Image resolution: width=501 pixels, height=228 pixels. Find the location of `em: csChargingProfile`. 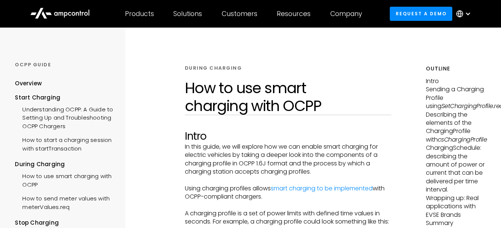

em: csChargingProfile is located at coordinates (462, 139).